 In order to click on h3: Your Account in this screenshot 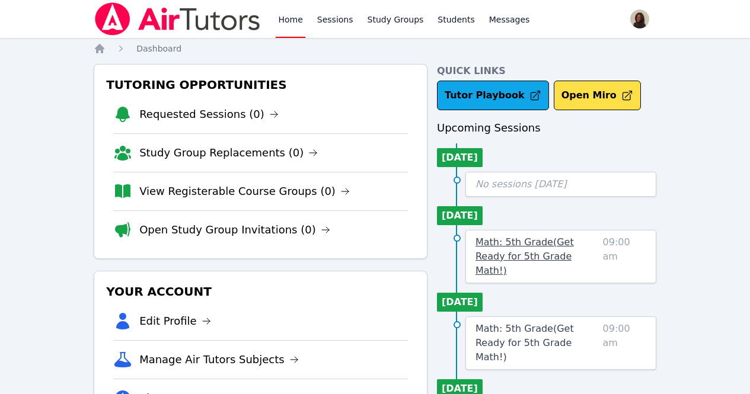, I will do `click(260, 292)`.